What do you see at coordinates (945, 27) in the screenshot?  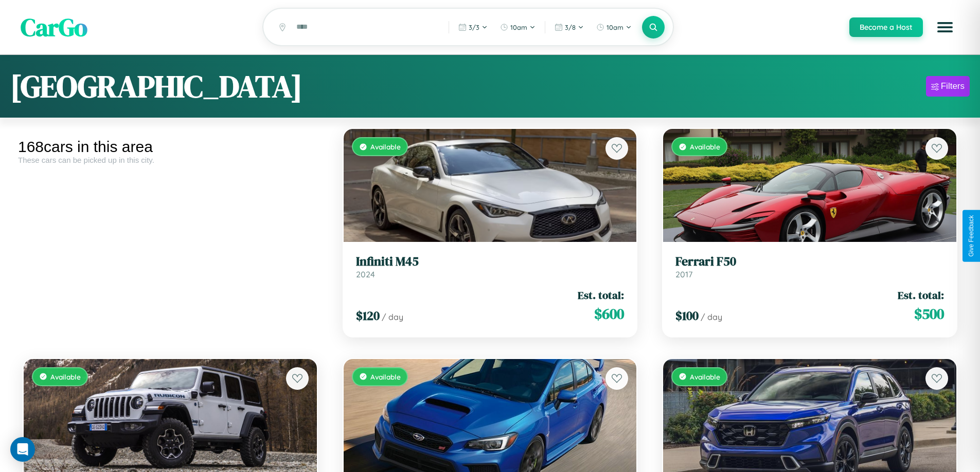 I see `button: Open menu` at bounding box center [945, 27].